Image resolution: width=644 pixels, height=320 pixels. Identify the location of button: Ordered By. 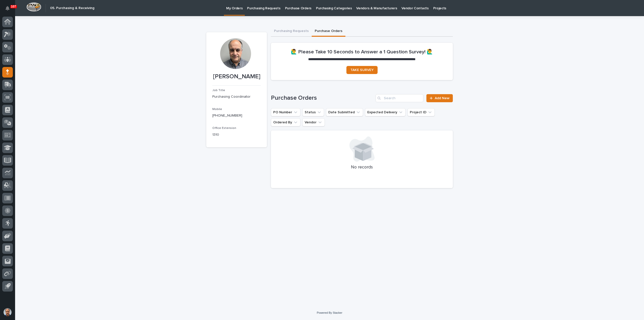
(286, 122).